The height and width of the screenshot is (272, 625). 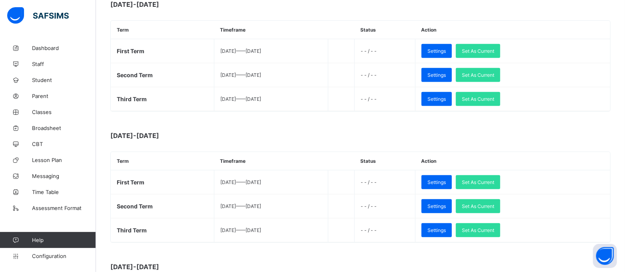 What do you see at coordinates (605, 256) in the screenshot?
I see `button: Open asap` at bounding box center [605, 256].